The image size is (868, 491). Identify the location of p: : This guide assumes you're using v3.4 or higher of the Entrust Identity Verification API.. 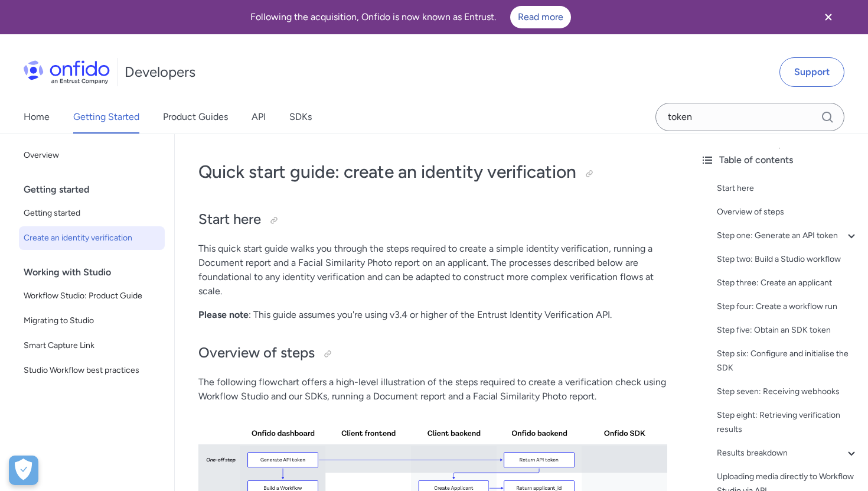
(433, 315).